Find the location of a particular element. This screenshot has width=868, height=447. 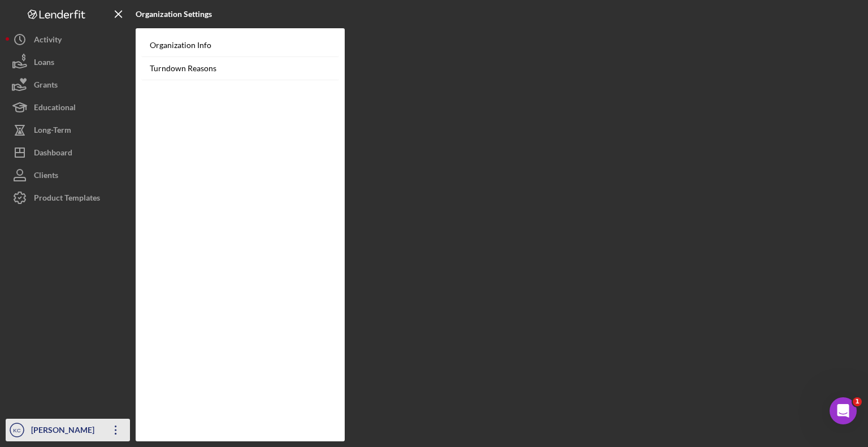

button: Educational is located at coordinates (68, 107).